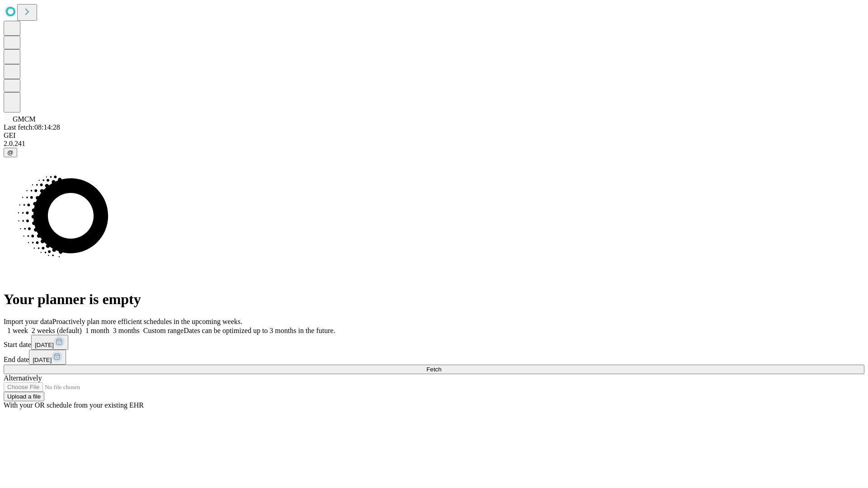  Describe the element at coordinates (24, 396) in the screenshot. I see `button: Upload a file` at that location.